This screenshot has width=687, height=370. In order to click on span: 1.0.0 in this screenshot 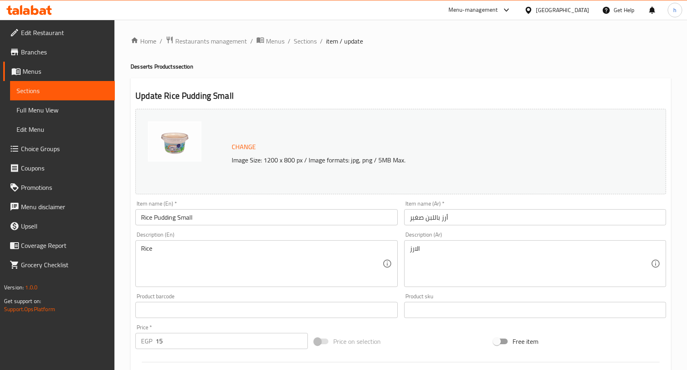, I will do `click(31, 287)`.